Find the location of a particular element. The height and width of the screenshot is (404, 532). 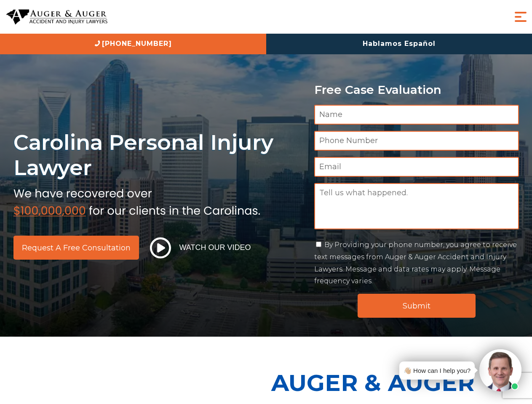

button: Menu is located at coordinates (521, 17).